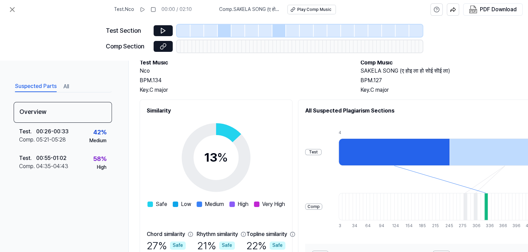 Image resolution: width=528 pixels, height=252 pixels. I want to click on div: 154, so click(407, 226).